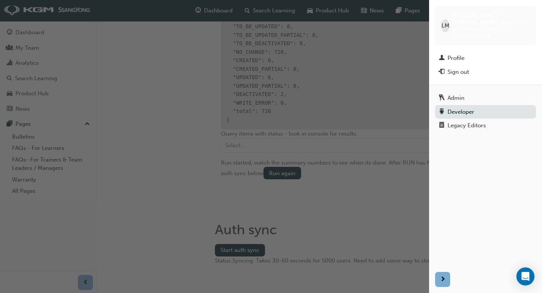  What do you see at coordinates (456, 98) in the screenshot?
I see `div: Admin` at bounding box center [456, 98].